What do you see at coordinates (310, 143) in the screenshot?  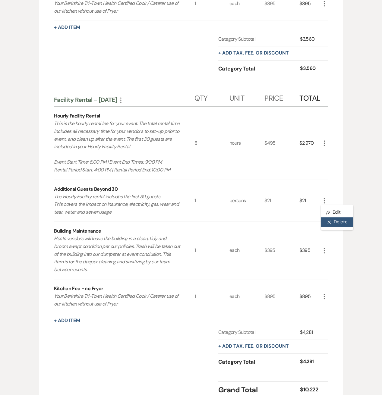 I see `div: $2,970` at bounding box center [310, 143].